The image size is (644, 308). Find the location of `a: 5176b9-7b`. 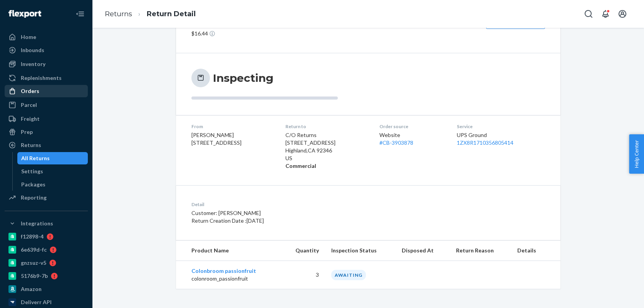

a: 5176b9-7b is located at coordinates (46, 276).